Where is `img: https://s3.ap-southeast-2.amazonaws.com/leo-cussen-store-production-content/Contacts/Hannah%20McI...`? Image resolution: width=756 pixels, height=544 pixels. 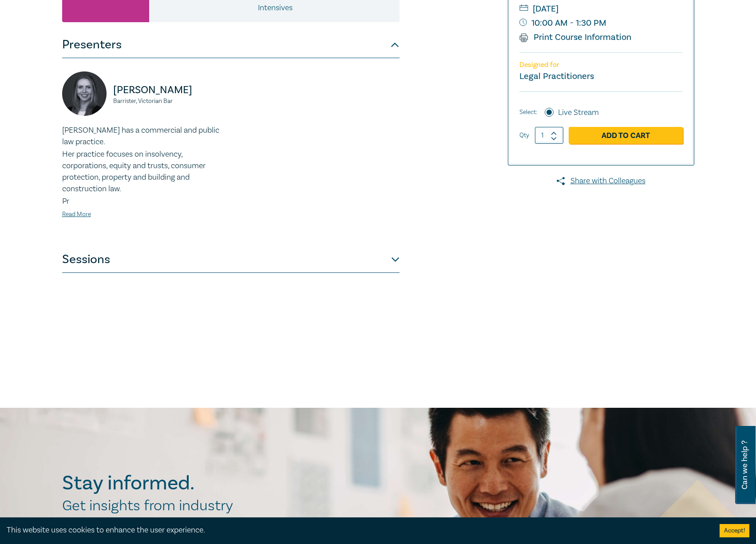 img: https://s3.ap-southeast-2.amazonaws.com/leo-cussen-store-production-content/Contacts/Hannah%20McI... is located at coordinates (85, 94).